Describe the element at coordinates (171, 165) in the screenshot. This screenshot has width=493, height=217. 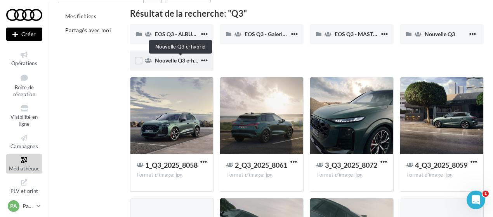
I see `span: 1_Q3_2025_8058` at that location.